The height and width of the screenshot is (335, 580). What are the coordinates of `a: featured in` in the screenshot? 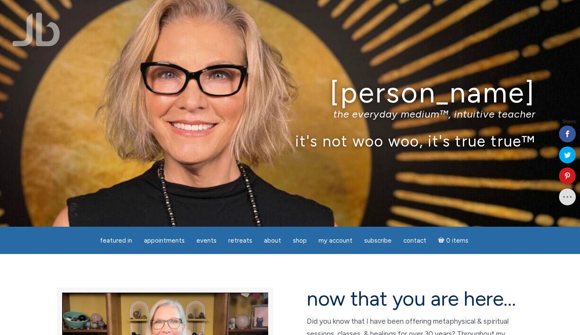 It's located at (116, 241).